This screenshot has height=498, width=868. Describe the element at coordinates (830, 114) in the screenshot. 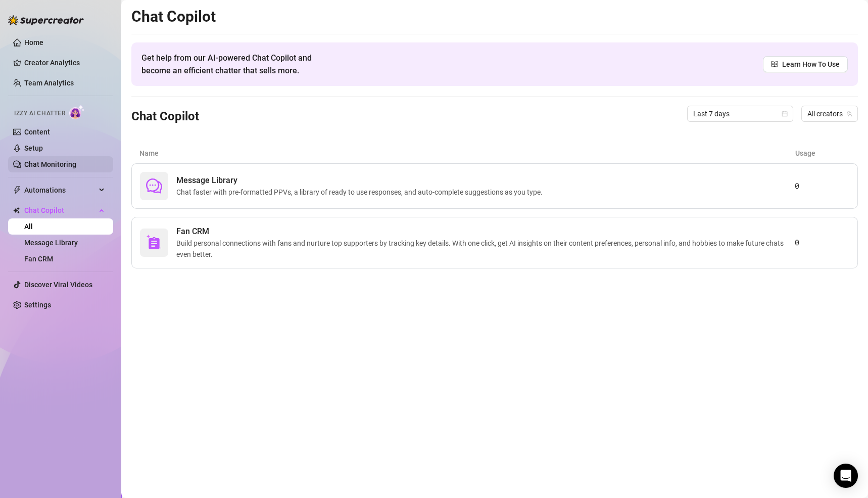

I see `span: All creators` at that location.